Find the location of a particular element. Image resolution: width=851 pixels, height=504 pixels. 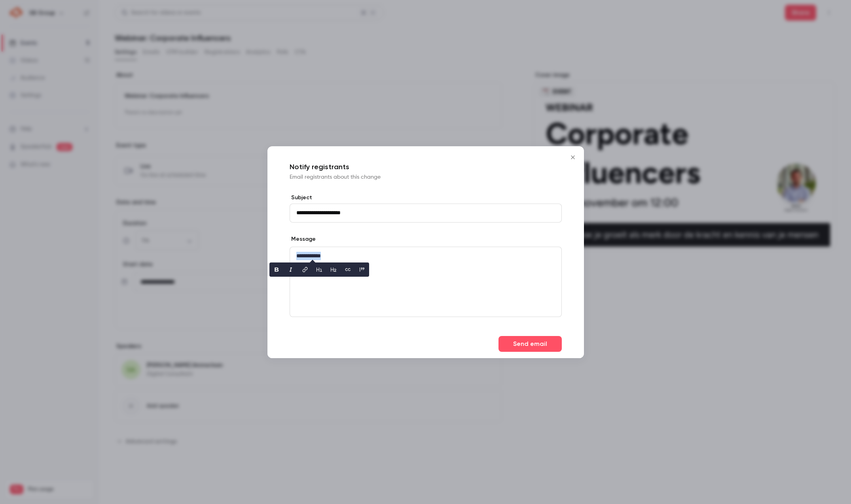

div: editor is located at coordinates (425, 282).